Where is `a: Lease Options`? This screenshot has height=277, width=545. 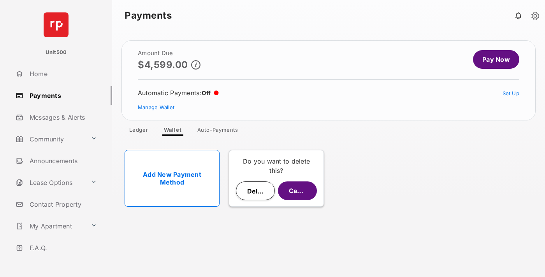
a: Lease Options is located at coordinates (50, 183).